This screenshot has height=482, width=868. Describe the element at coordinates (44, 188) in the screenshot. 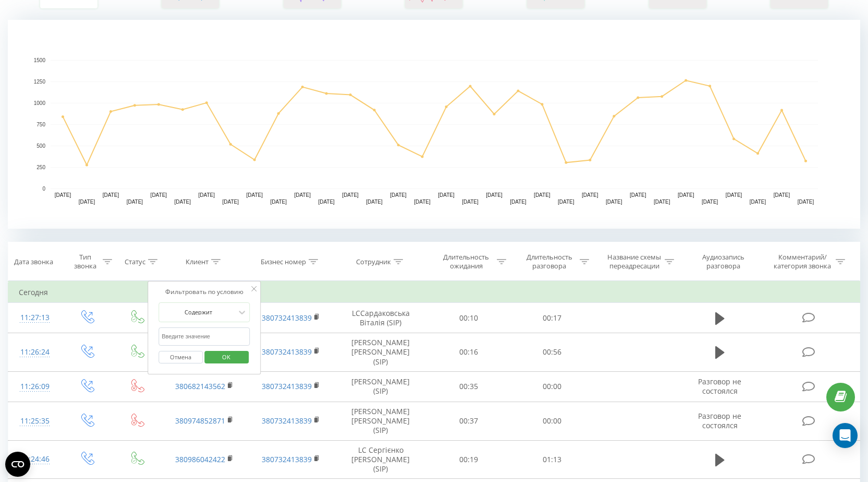

I see `text: 0` at that location.